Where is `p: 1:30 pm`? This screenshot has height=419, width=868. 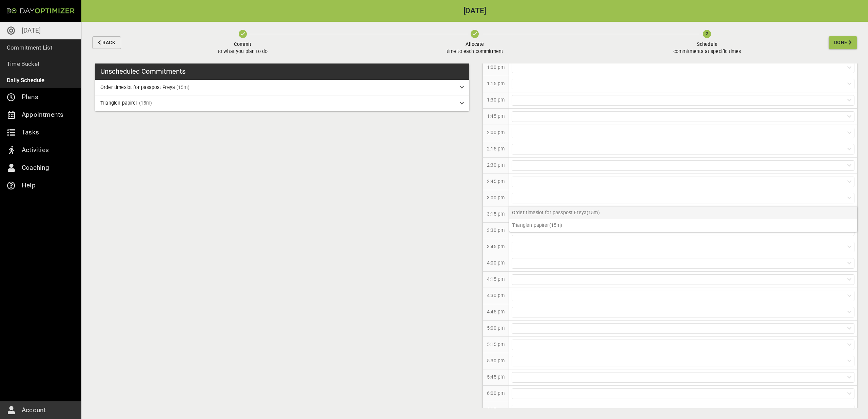 p: 1:30 pm is located at coordinates (495, 100).